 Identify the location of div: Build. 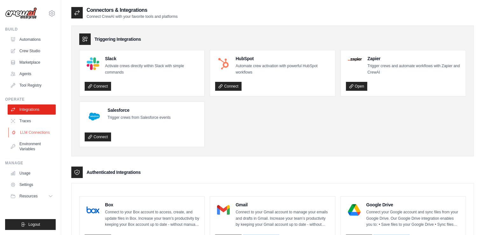
(30, 29).